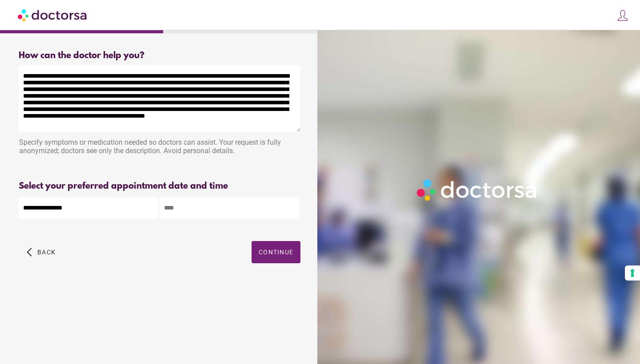  I want to click on span: Continue, so click(276, 252).